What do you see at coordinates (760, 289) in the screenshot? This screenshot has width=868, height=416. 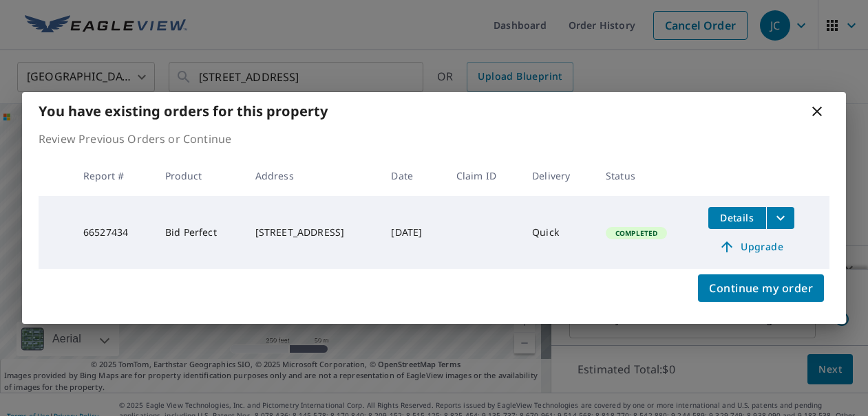 I see `button: Continue my order` at bounding box center [760, 289].